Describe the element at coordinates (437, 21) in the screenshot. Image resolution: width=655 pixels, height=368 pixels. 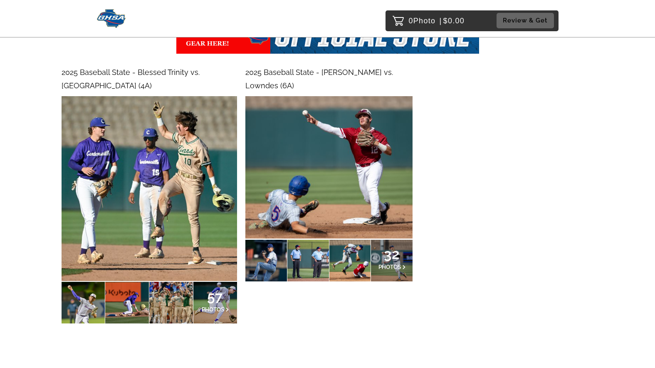
I see `p: 0 $0.00` at that location.